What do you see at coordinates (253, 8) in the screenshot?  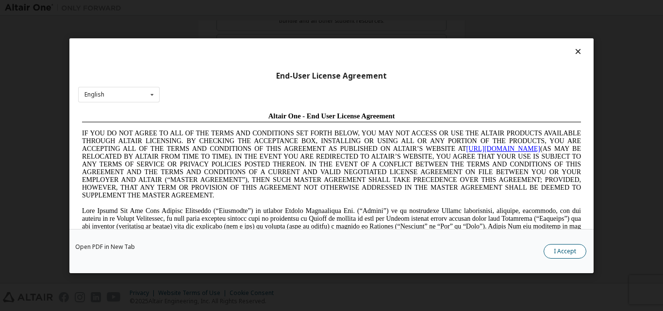 I see `span: Altair One - End User License Agreement` at bounding box center [253, 8].